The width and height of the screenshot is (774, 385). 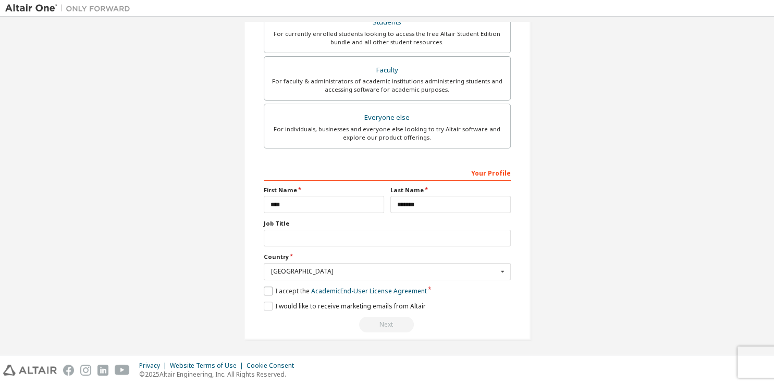 I want to click on img: altair_logo.svg, so click(x=30, y=370).